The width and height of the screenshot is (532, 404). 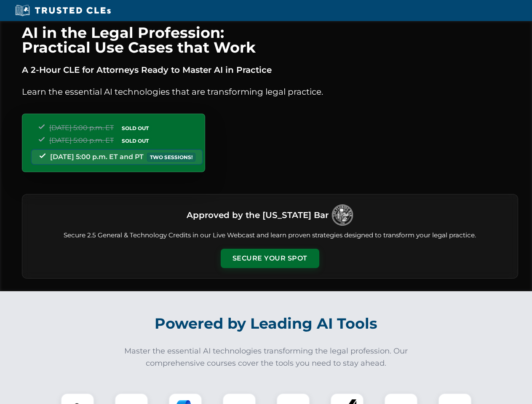 What do you see at coordinates (270, 70) in the screenshot?
I see `p: A 2-Hour CLE for Attorneys Ready to Master AI in Practice` at bounding box center [270, 70].